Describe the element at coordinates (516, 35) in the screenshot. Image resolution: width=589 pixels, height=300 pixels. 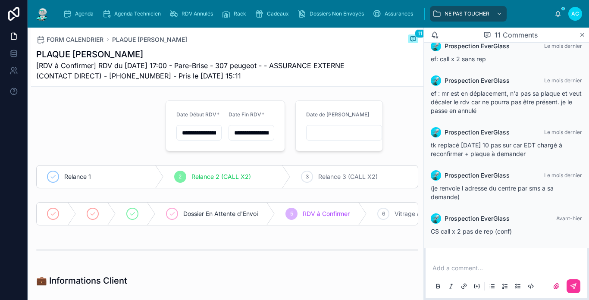
I see `span: 11 Comments` at that location.